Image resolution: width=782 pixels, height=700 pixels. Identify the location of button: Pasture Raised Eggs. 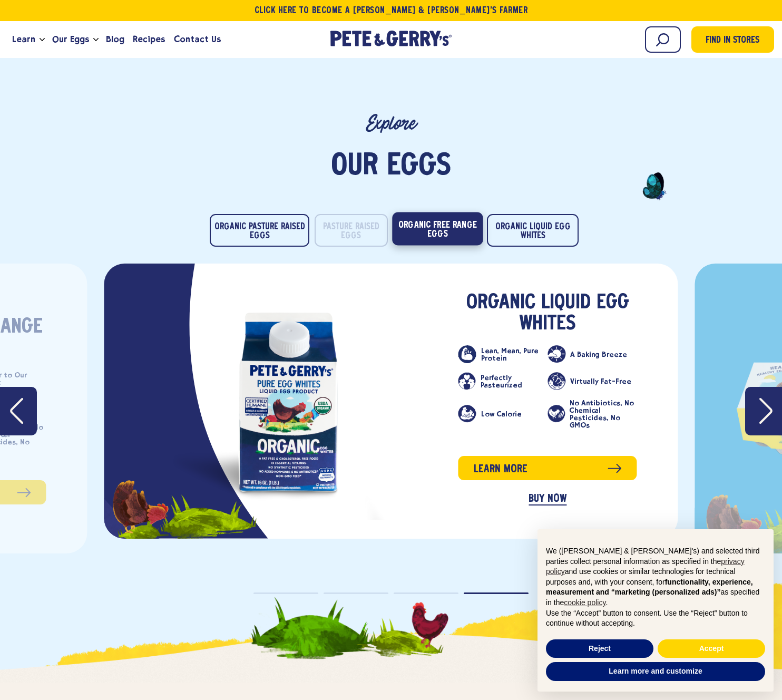
(351, 230).